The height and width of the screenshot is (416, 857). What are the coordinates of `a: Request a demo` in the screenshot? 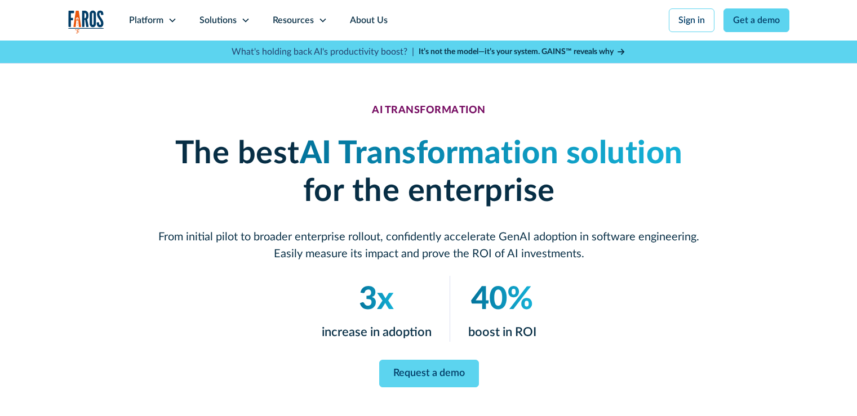 It's located at (428, 374).